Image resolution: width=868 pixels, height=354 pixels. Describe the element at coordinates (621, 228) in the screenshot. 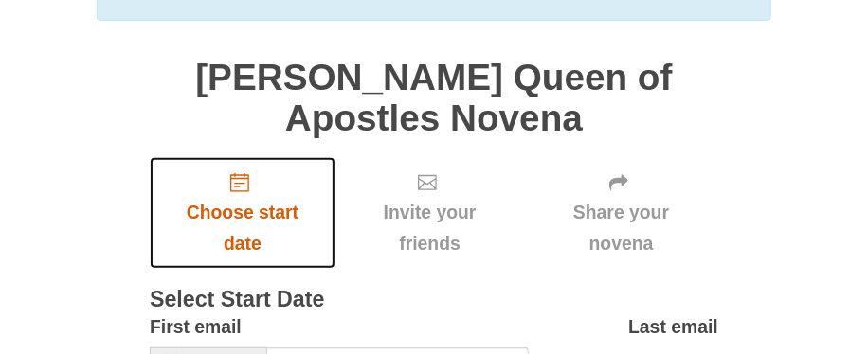

I see `span: Share your novena` at that location.